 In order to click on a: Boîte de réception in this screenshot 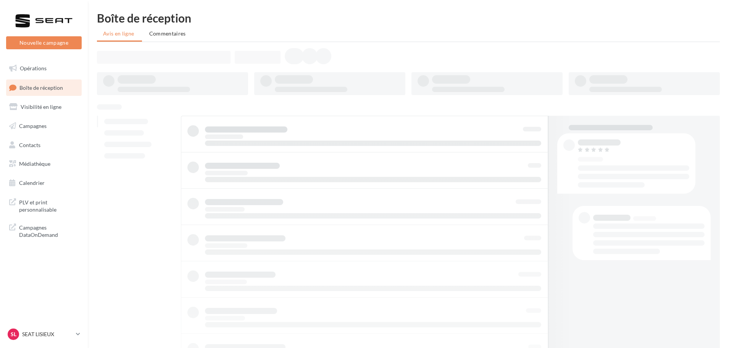, I will do `click(44, 87)`.